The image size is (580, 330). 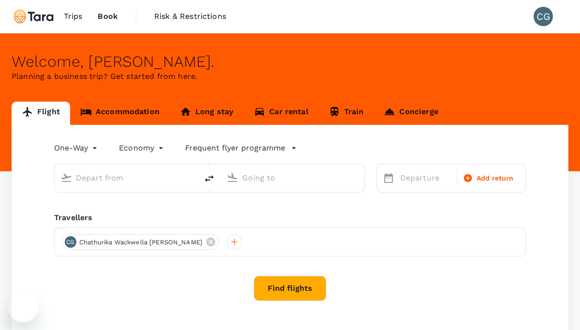 What do you see at coordinates (190, 16) in the screenshot?
I see `span: Risk & Restrictions` at bounding box center [190, 16].